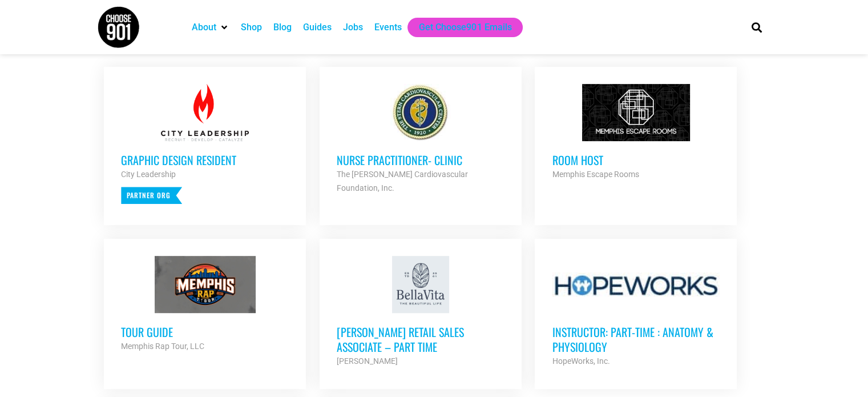 Image resolution: width=868 pixels, height=397 pixels. I want to click on div: Events, so click(388, 27).